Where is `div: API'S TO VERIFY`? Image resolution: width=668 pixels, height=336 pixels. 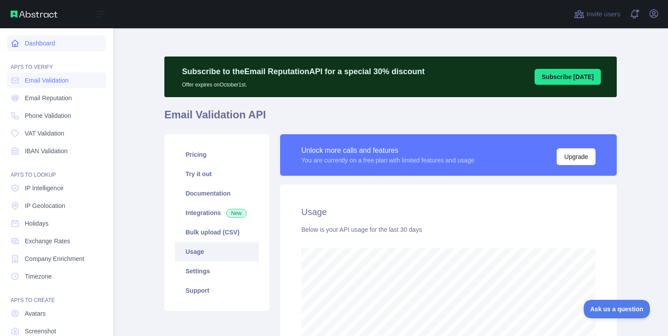
div: API'S TO VERIFY is located at coordinates (57, 62).